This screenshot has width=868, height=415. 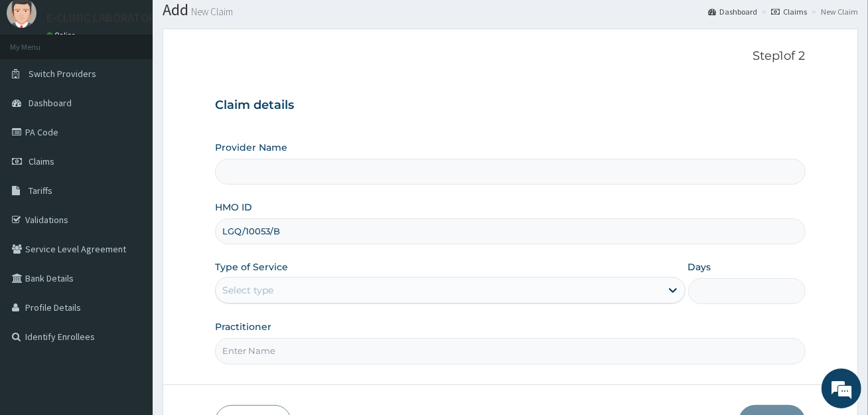 What do you see at coordinates (63, 35) in the screenshot?
I see `a: Online` at bounding box center [63, 35].